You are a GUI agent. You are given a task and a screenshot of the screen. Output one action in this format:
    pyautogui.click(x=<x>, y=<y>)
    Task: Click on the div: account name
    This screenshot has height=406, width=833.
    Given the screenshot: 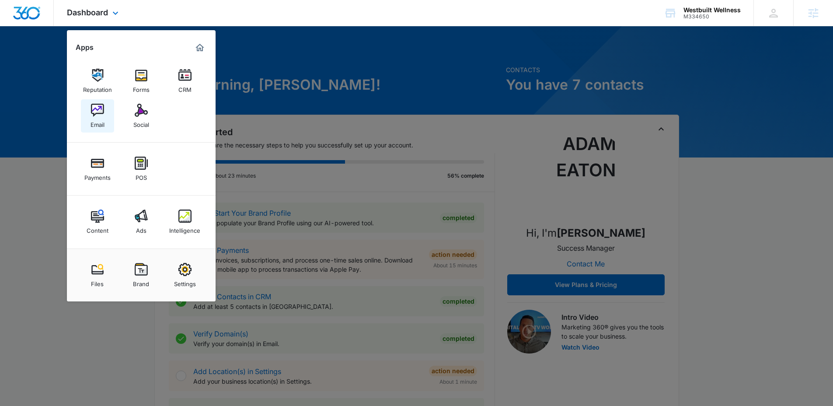 What is the action you would take?
    pyautogui.click(x=712, y=10)
    